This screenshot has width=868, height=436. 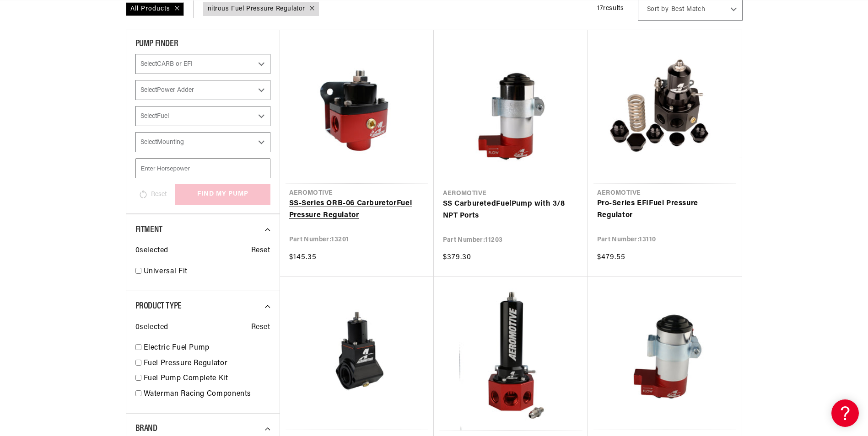 What do you see at coordinates (206, 364) in the screenshot?
I see `a: Fuel Pressure Regulator` at bounding box center [206, 364].